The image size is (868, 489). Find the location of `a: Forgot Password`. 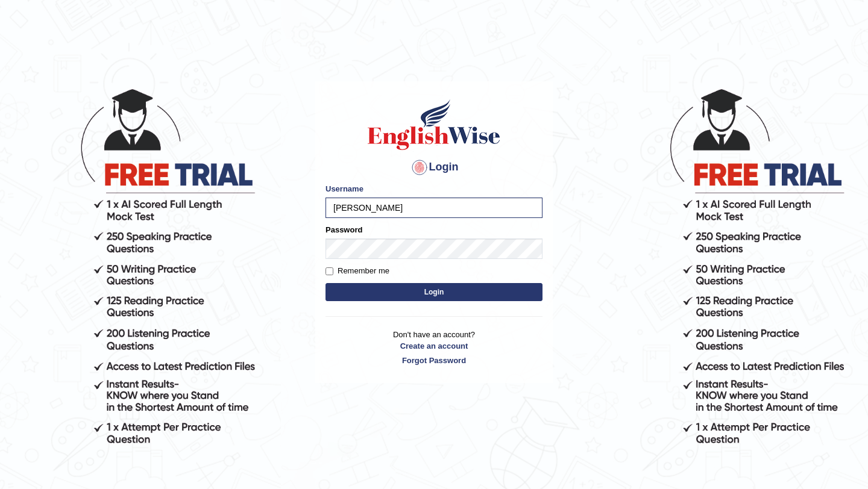

a: Forgot Password is located at coordinates (434, 361).